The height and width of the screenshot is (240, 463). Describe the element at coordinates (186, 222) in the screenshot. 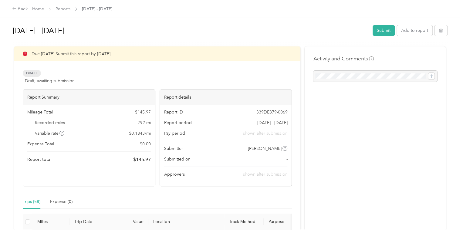

I see `th: Location` at that location.